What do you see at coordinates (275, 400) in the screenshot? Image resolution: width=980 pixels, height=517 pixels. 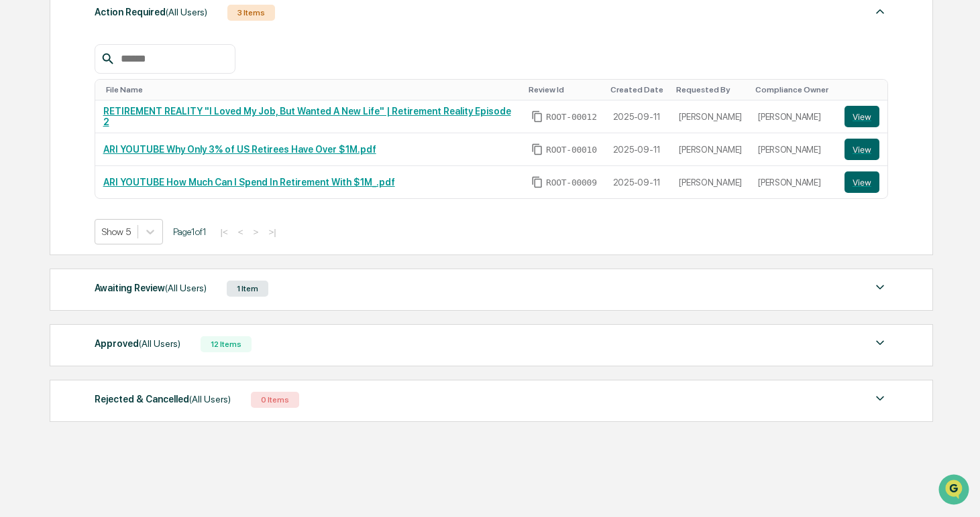 I see `div: 0 Items` at bounding box center [275, 400].